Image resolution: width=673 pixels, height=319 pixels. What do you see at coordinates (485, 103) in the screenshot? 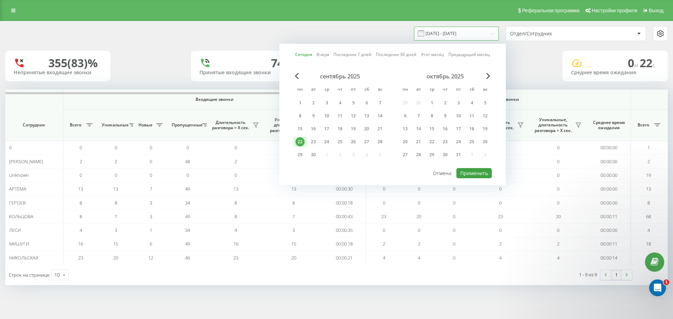
I see `div: вс 5 окт. 2025 г.` at bounding box center [485, 103].